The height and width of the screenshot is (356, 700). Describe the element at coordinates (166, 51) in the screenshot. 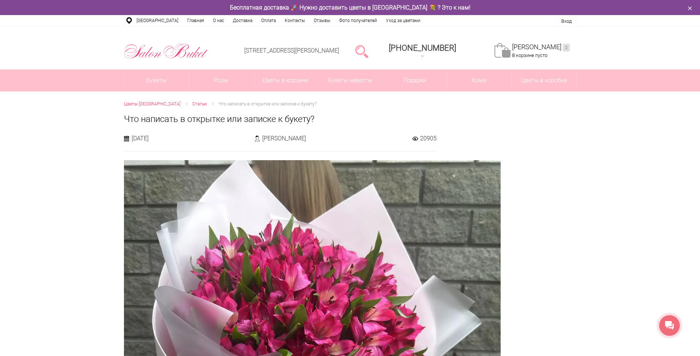

I see `img: Цветы Нижний Новгород` at that location.